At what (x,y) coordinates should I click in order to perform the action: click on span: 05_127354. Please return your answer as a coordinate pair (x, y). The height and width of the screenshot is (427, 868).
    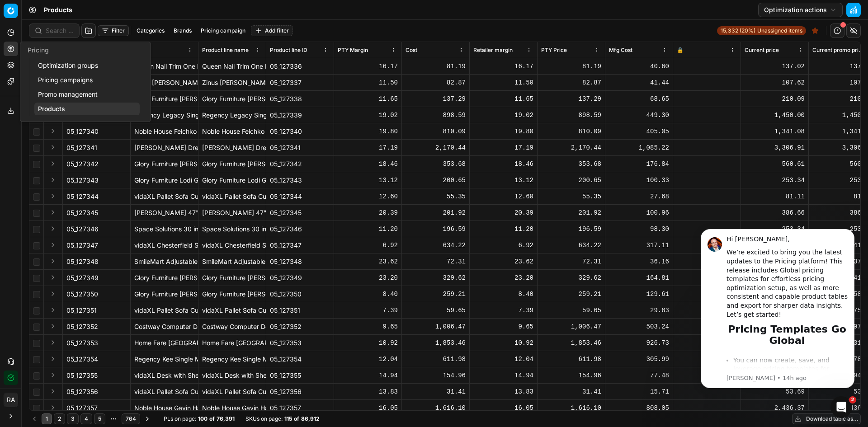
    Looking at the image, I should click on (82, 359).